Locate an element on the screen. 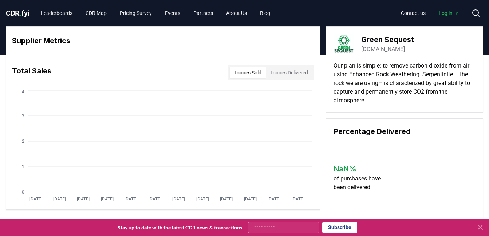 The image size is (489, 236). a: CDR.fyi is located at coordinates (17, 13).